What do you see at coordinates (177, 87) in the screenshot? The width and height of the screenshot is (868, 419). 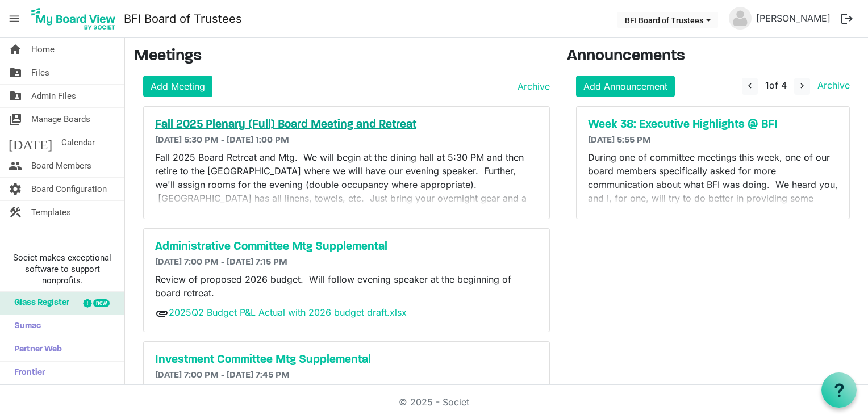 I see `a: Add Meeting` at bounding box center [177, 87].